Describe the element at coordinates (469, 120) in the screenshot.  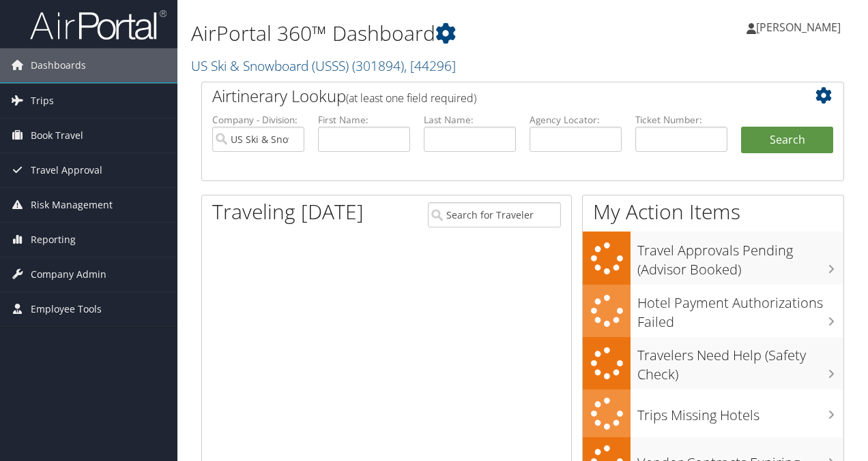
I see `label: Last Name:` at that location.